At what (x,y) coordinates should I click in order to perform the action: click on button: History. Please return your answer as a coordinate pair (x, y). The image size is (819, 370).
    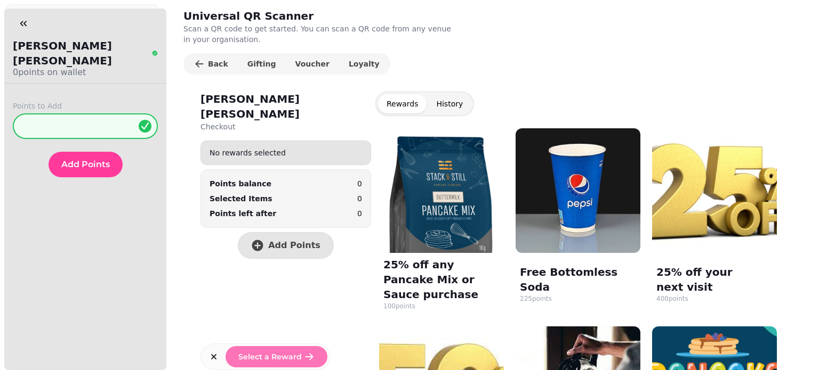
    Looking at the image, I should click on (449, 104).